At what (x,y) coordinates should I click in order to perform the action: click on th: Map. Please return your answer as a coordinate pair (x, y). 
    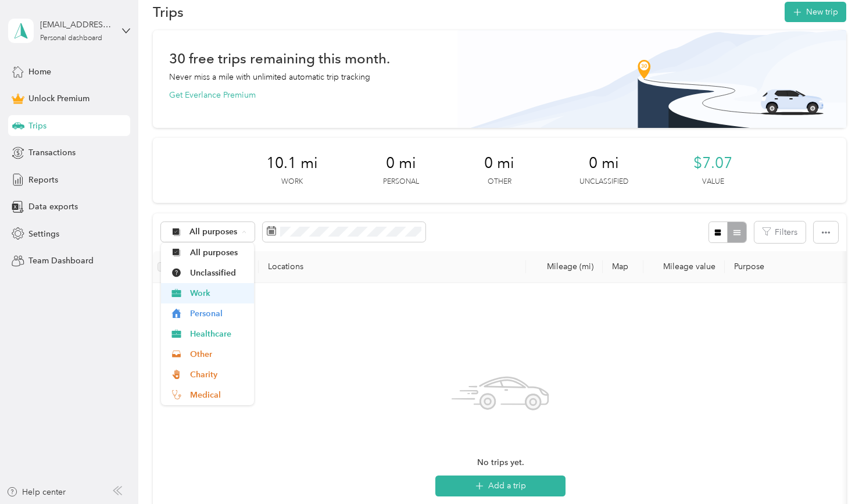
    Looking at the image, I should click on (623, 267).